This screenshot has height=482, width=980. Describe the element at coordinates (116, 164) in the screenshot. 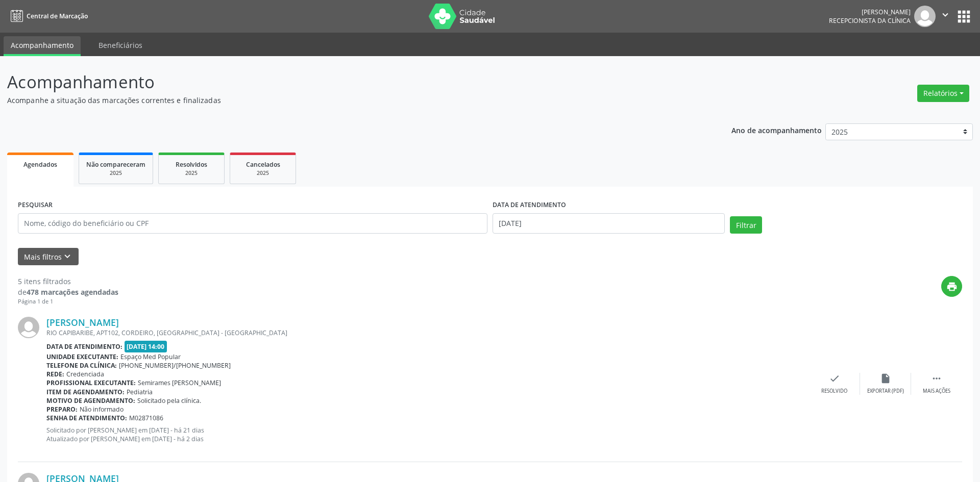

I see `span: Não compareceram` at that location.